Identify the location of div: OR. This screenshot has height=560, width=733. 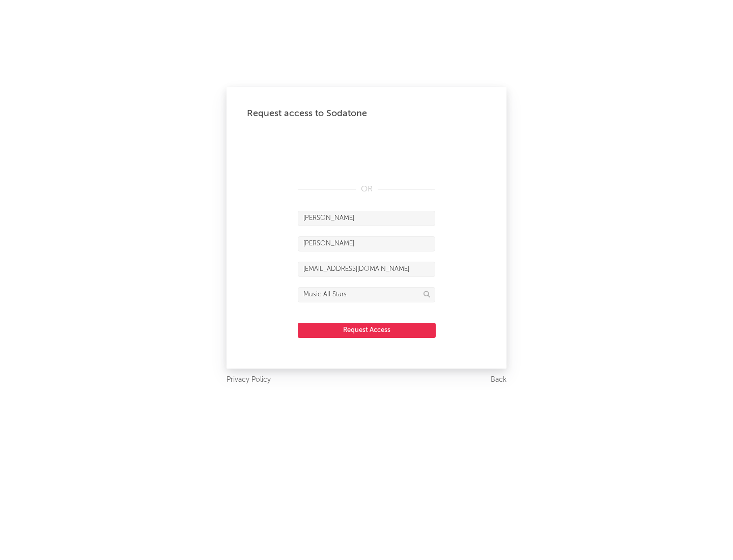
(366, 189).